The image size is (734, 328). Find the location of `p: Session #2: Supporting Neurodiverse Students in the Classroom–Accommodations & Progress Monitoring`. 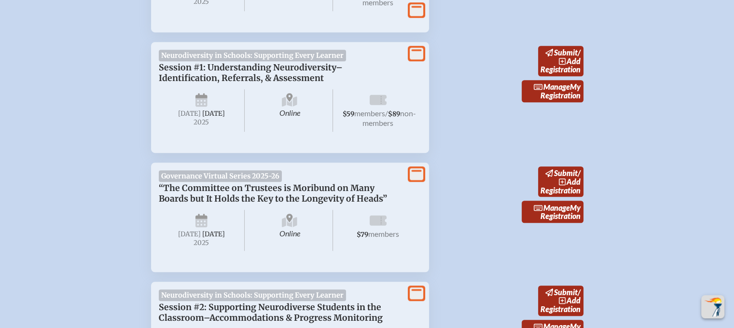

p: Session #2: Supporting Neurodiverse Students in the Classroom–Accommodations & Progress Monitoring is located at coordinates (280, 313).